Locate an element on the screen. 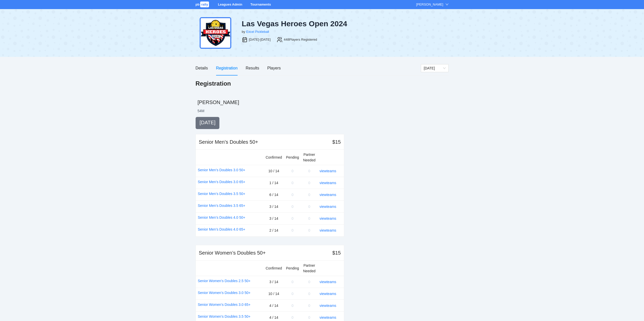  li: 54 M is located at coordinates (201, 111).